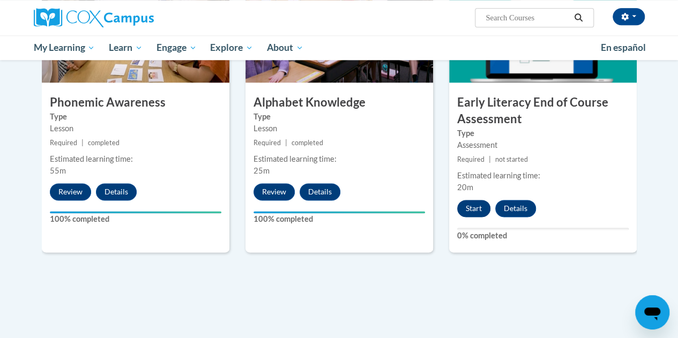 The width and height of the screenshot is (678, 338). I want to click on span: En español, so click(624, 47).